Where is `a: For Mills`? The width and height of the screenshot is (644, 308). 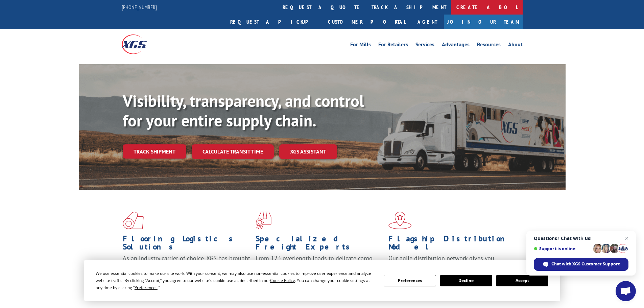 a: For Mills is located at coordinates (360, 45).